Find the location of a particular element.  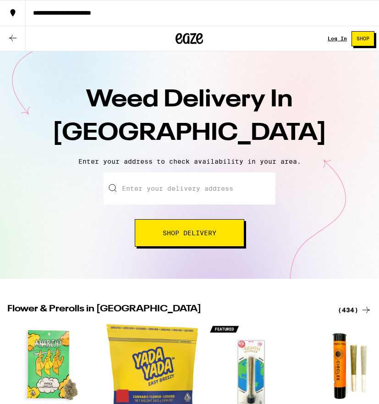

p: Enter your address to check availability in your area. is located at coordinates (189, 161).